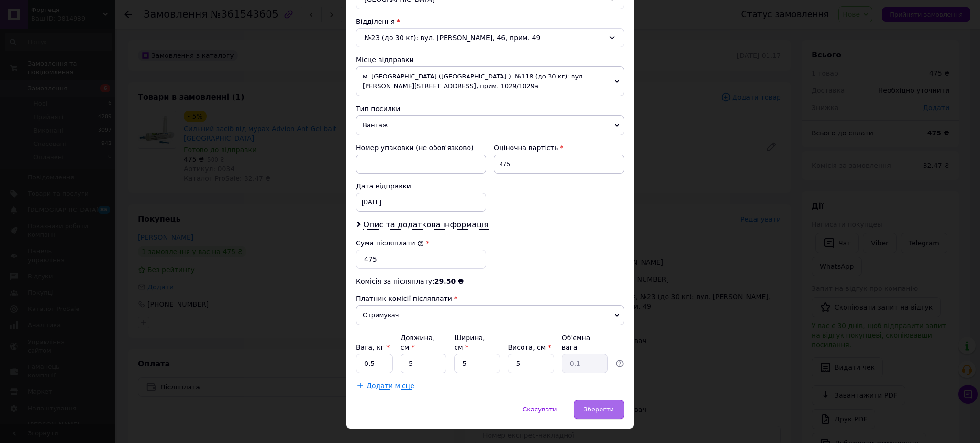 The height and width of the screenshot is (443, 980). Describe the element at coordinates (539, 409) in the screenshot. I see `span: Скасувати` at that location.